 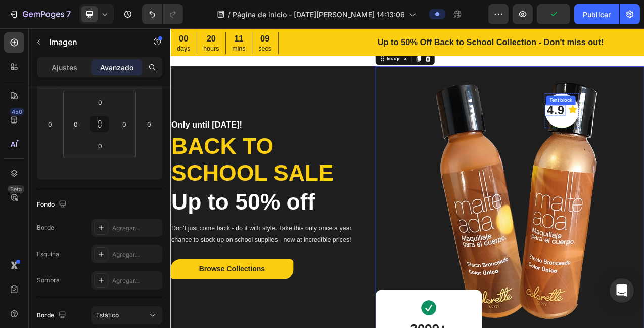 What do you see at coordinates (100, 168) in the screenshot?
I see `input: auto` at bounding box center [100, 168].